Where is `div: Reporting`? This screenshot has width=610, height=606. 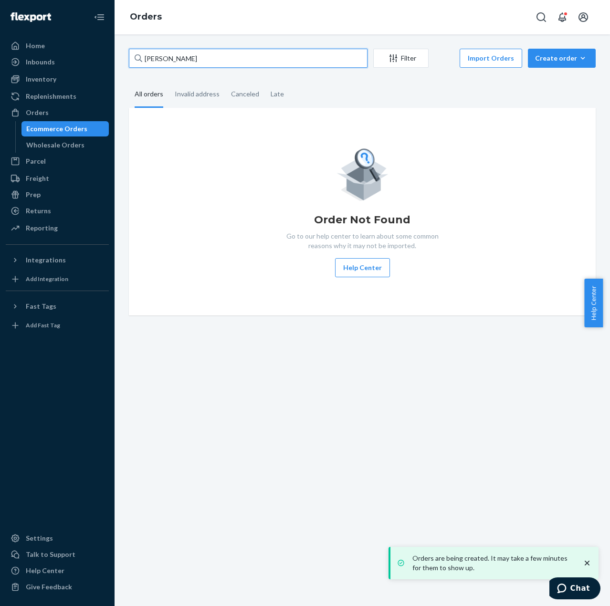 div: Reporting is located at coordinates (42, 228).